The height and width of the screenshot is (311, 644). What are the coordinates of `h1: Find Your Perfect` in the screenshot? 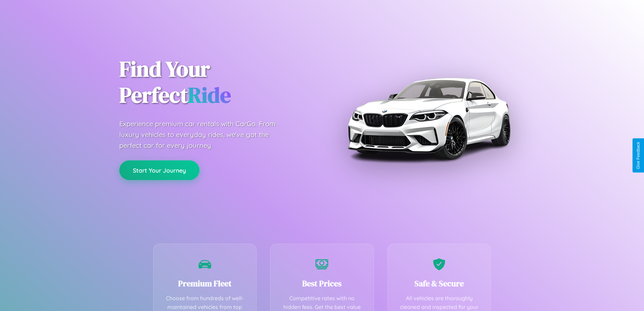 It's located at (216, 82).